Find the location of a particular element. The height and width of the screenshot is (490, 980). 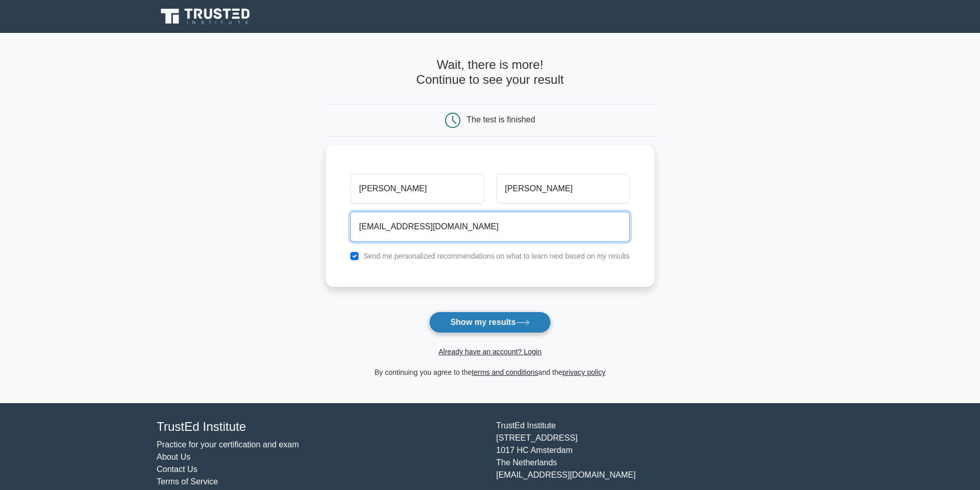

a: Already have an account? Login is located at coordinates (490, 352).